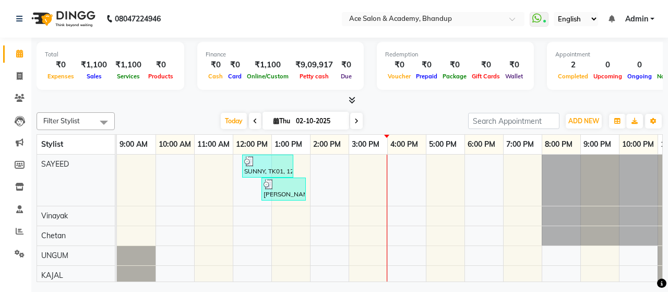 Image resolution: width=668 pixels, height=292 pixels. What do you see at coordinates (214, 144) in the screenshot?
I see `a: 11:00 AM` at bounding box center [214, 144].